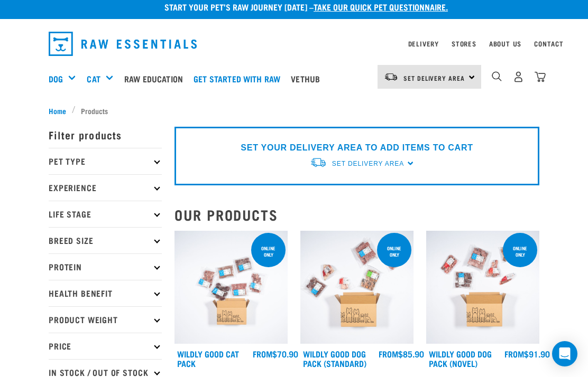 Image resolution: width=588 pixels, height=377 pixels. I want to click on p: SET YOUR DELIVERY AREA TO ADD ITEMS TO CART, so click(356, 148).